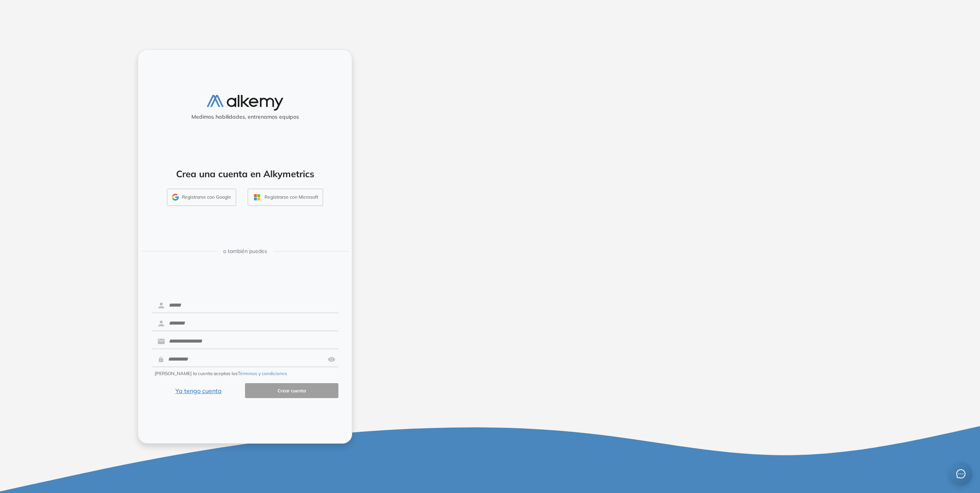 This screenshot has width=980, height=493. Describe the element at coordinates (961, 473) in the screenshot. I see `span: message` at that location.